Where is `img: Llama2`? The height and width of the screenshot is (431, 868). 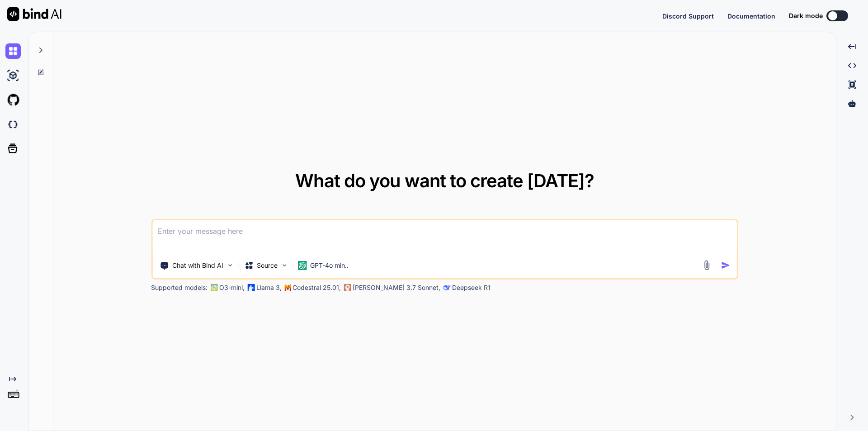
img: Llama2 is located at coordinates (251, 287).